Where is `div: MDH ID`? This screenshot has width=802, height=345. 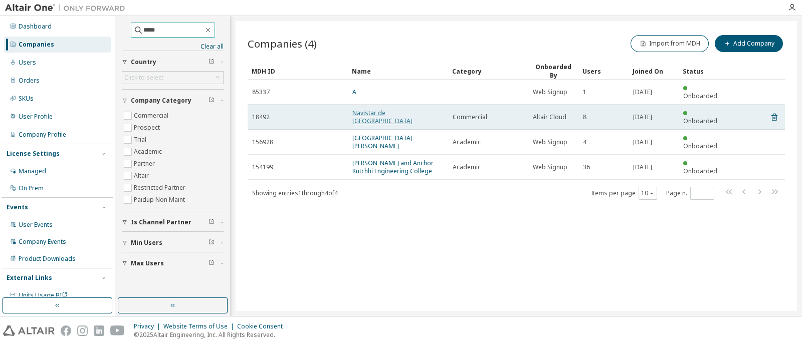
div: MDH ID is located at coordinates (298, 71).